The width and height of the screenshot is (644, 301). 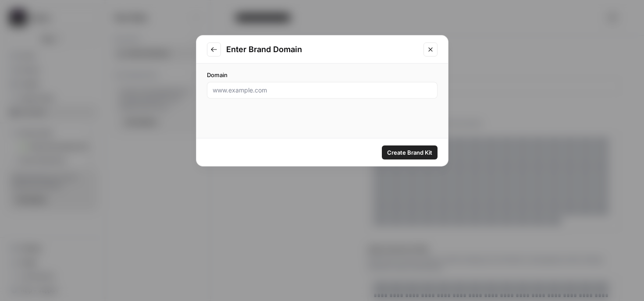 What do you see at coordinates (410, 152) in the screenshot?
I see `button: Create Brand Kit` at bounding box center [410, 152].